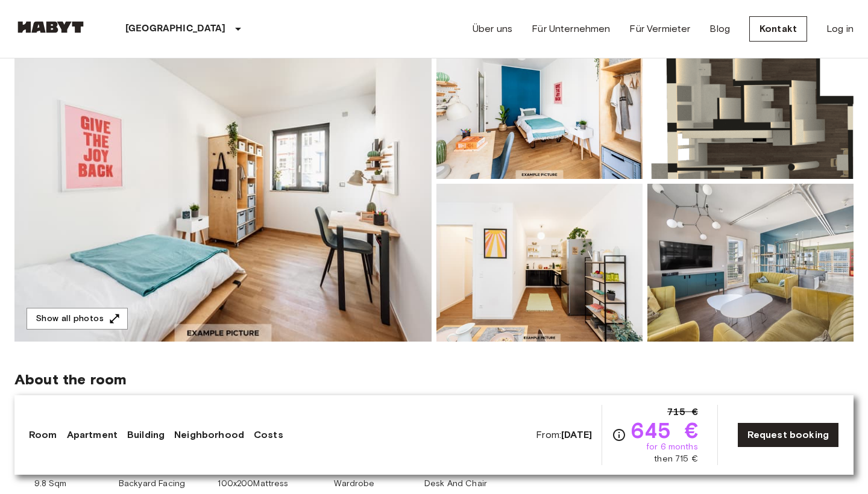  Describe the element at coordinates (354, 484) in the screenshot. I see `span: Wardrobe` at that location.